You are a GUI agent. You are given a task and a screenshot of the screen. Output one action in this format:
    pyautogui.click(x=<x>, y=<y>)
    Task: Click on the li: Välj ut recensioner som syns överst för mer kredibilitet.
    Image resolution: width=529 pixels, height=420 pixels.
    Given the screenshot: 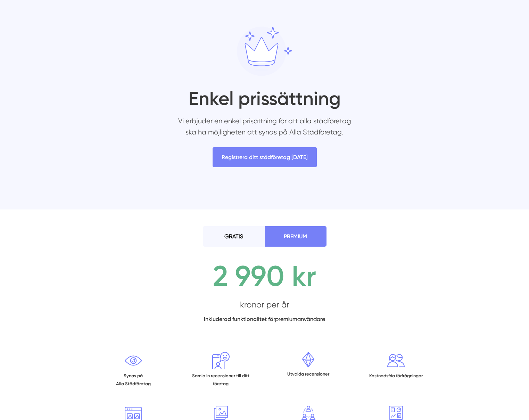 What is the action you would take?
    pyautogui.click(x=308, y=370)
    